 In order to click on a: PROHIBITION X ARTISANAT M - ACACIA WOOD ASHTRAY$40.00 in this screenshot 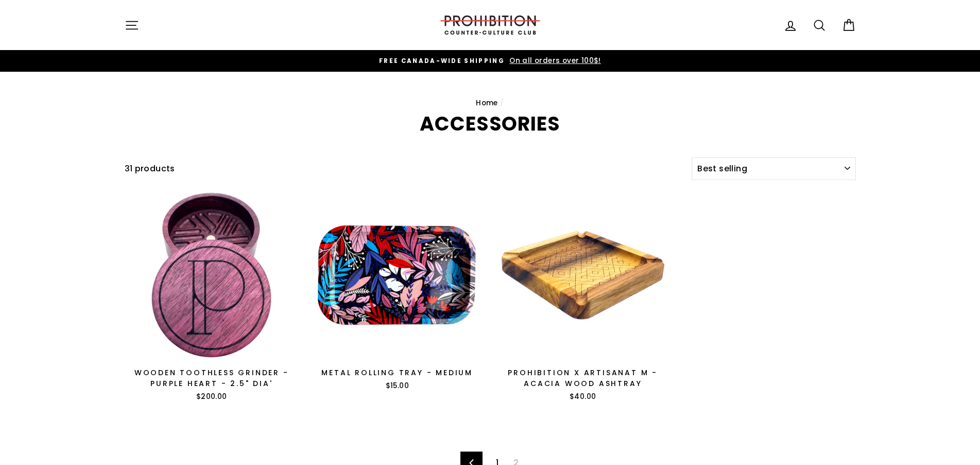, I will do `click(583, 296)`.